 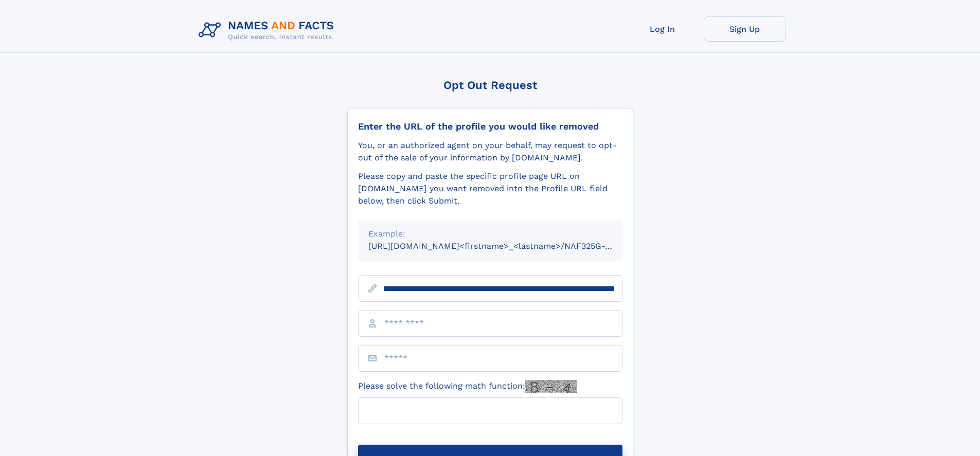 I want to click on img: Logo Names and Facts, so click(x=268, y=31).